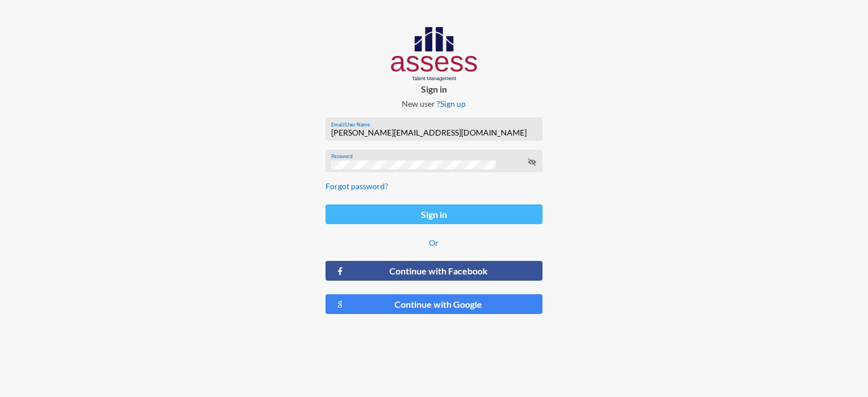 The height and width of the screenshot is (397, 868). I want to click on p: New user ?, so click(434, 103).